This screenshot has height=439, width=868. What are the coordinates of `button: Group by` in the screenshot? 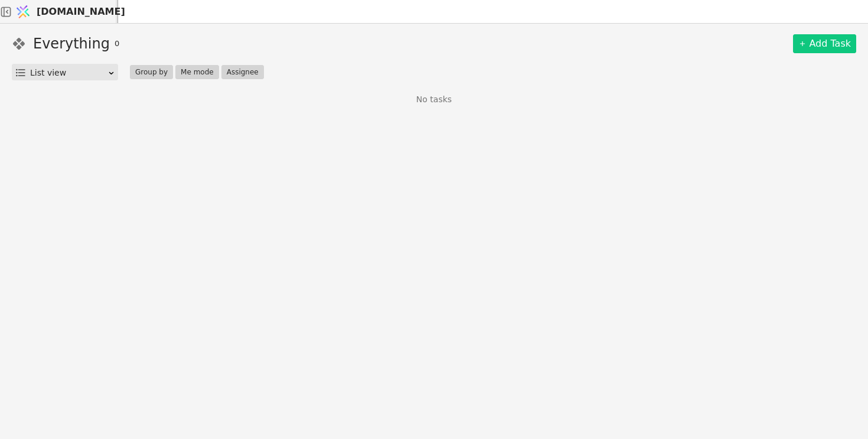 It's located at (151, 72).